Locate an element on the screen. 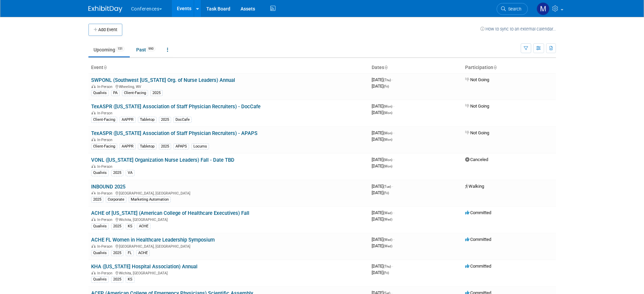  span: Search is located at coordinates (514, 9).